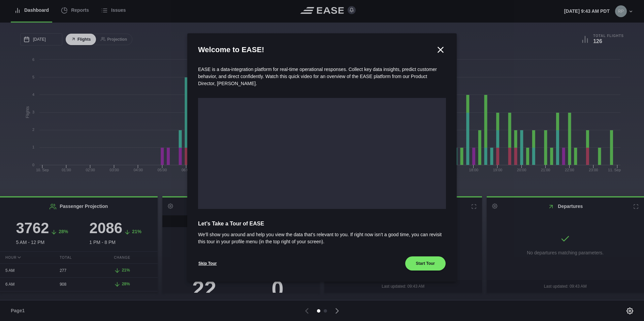  What do you see at coordinates (316, 49) in the screenshot?
I see `h2: Welcome to EASE!` at bounding box center [316, 49].